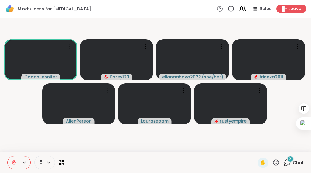 This screenshot has width=311, height=173. I want to click on img: ShareWell Logomark, so click(10, 9).